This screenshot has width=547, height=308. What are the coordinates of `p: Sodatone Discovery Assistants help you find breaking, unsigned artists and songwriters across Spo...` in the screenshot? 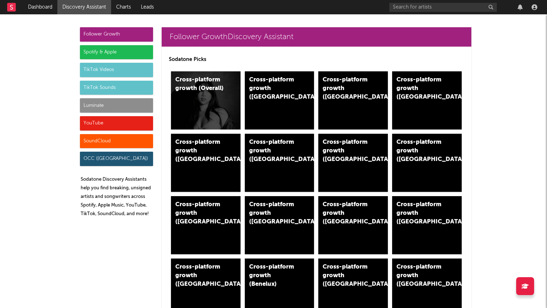 It's located at (117, 197).